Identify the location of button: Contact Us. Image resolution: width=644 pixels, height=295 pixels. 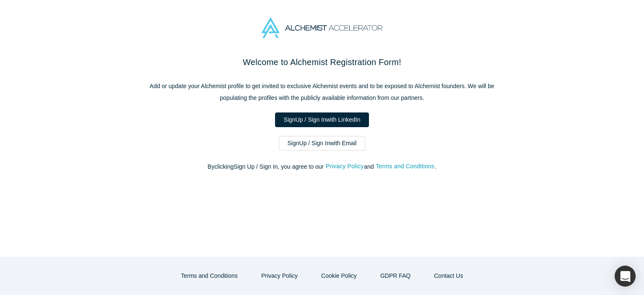
(448, 276).